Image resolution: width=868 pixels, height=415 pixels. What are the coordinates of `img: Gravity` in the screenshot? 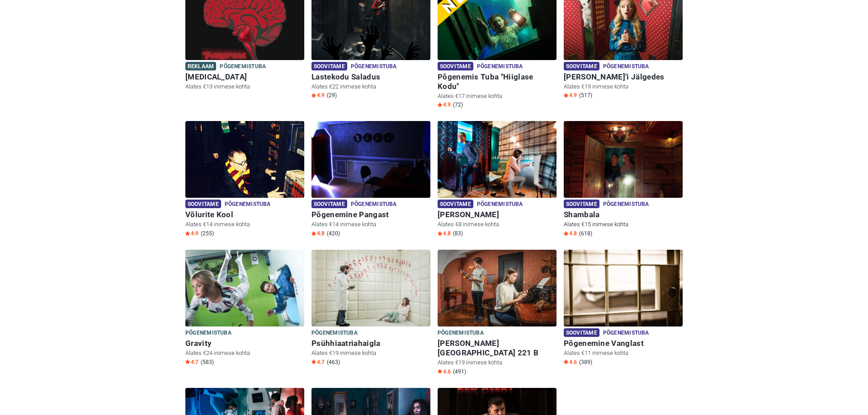 It's located at (244, 288).